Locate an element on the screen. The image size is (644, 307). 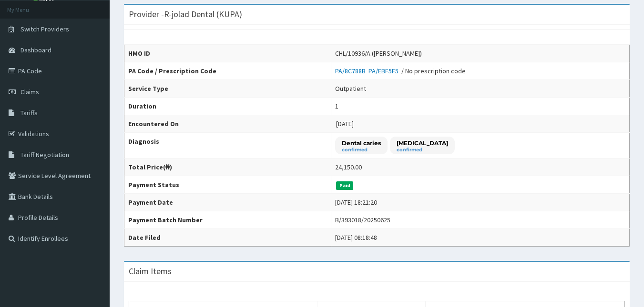
span: Tariffs is located at coordinates (29, 113).